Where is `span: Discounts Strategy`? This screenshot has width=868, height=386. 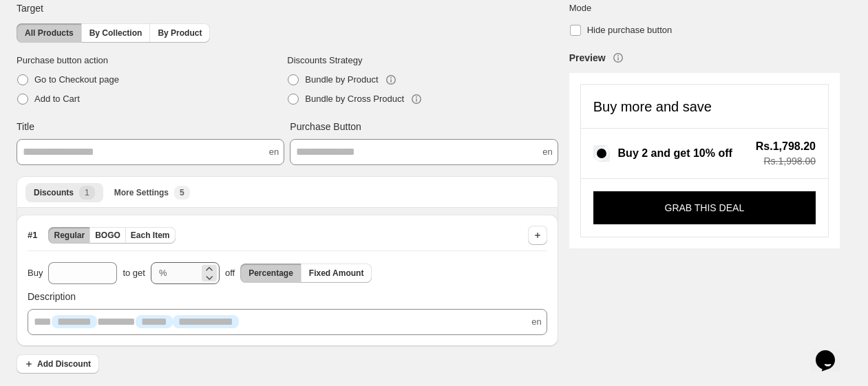 span: Discounts Strategy is located at coordinates (422, 60).